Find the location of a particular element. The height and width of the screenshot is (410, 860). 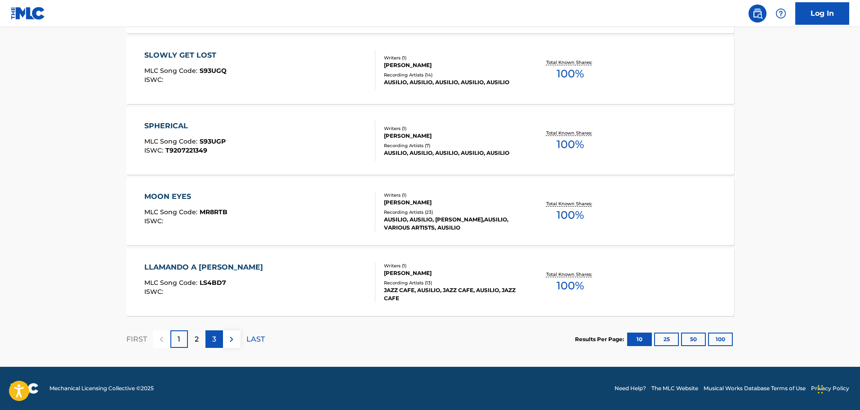

span: Mechanical Licensing Collective © 2025 is located at coordinates (102, 388).